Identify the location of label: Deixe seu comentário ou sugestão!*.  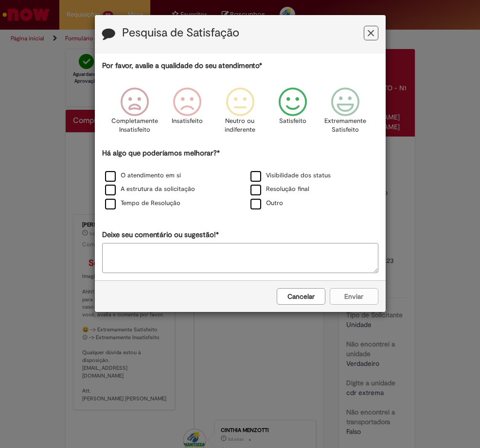
(161, 234).